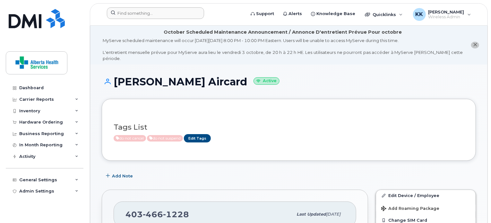 This screenshot has height=223, width=491. Describe the element at coordinates (153, 214) in the screenshot. I see `span: 466` at that location.